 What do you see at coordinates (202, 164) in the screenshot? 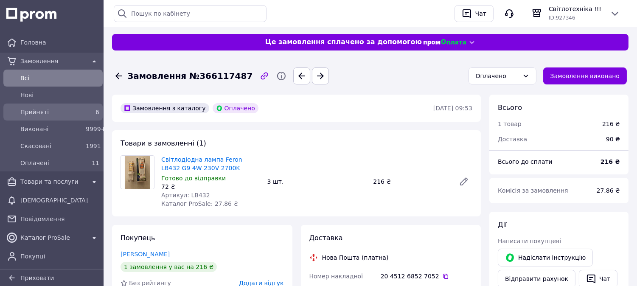
I see `a: Світлодіодна лампа Feron LB432 G9 4W 230V 2700K` at bounding box center [202, 164].